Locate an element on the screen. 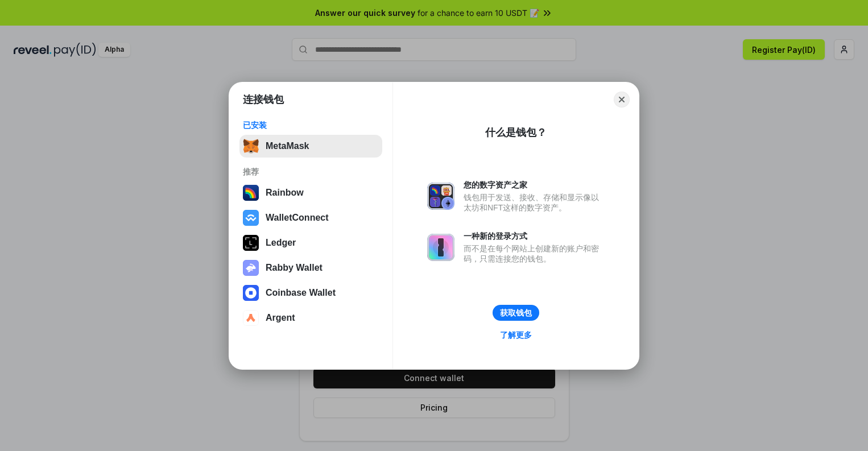  div: 已安装 is located at coordinates (310, 125).